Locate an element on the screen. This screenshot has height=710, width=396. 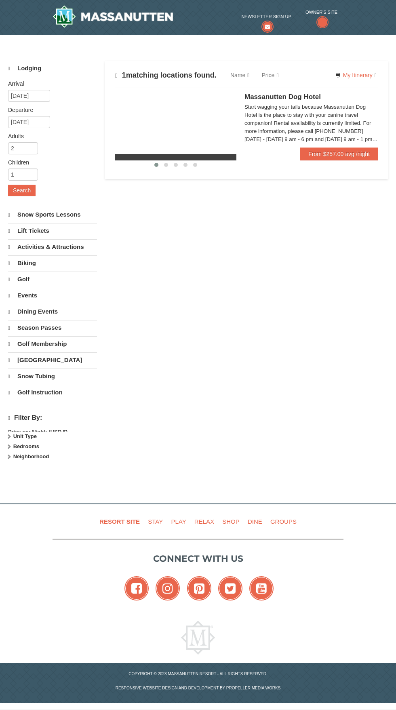
a: Name is located at coordinates (240, 75).